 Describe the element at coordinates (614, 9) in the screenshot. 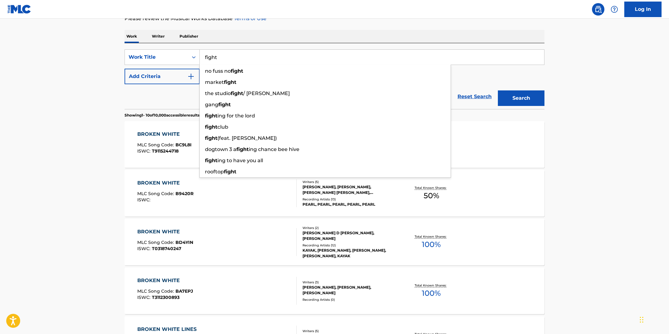

I see `img: help` at that location.